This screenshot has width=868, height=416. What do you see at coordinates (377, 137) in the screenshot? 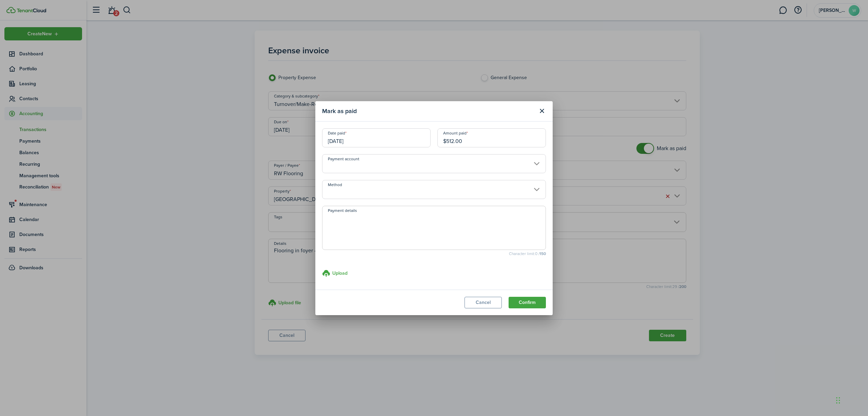
I see `input: mm/dd/yyyy` at bounding box center [377, 137].